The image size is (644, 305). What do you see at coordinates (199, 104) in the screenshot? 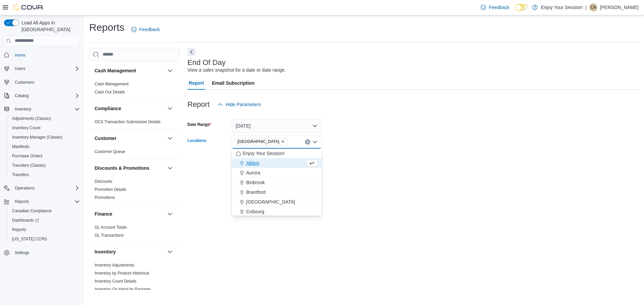
I see `h3: Report` at bounding box center [199, 104].